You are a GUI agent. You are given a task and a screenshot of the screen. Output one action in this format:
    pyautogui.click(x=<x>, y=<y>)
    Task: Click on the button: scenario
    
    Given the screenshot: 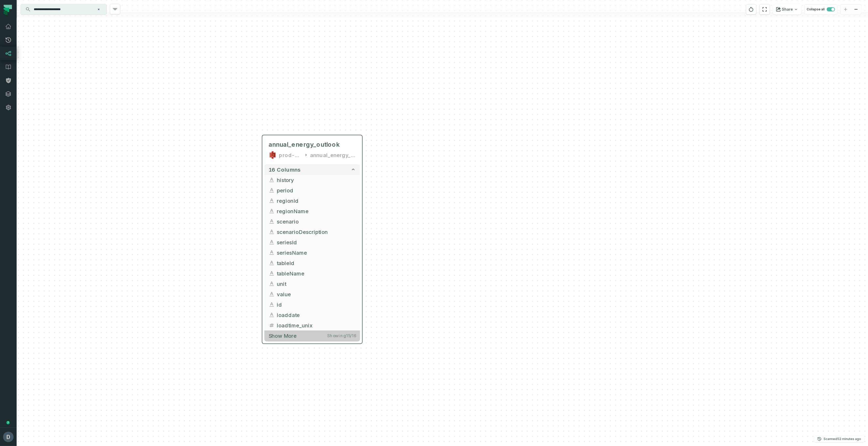 What is the action you would take?
    pyautogui.click(x=312, y=221)
    